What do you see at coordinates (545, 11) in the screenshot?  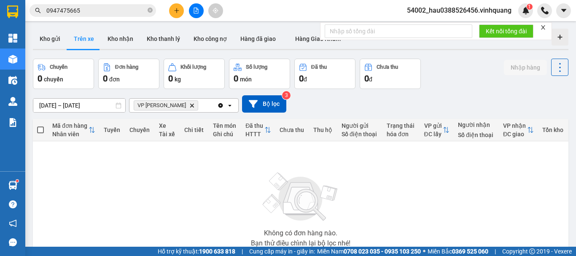 I see `img: phone-icon` at bounding box center [545, 11].